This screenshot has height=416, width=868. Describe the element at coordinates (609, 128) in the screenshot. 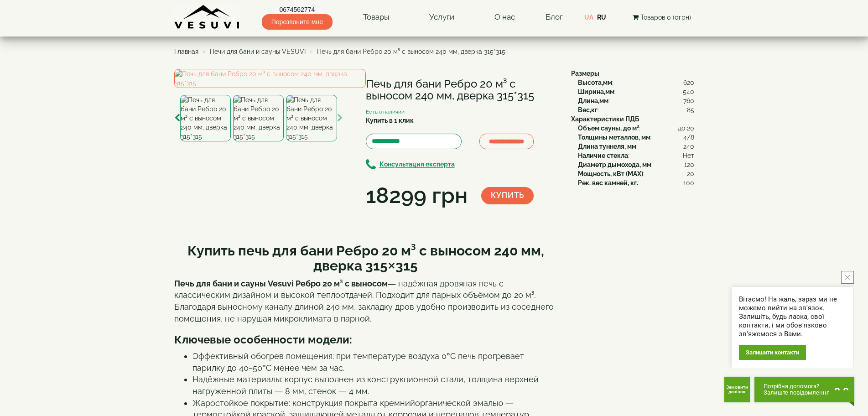

I see `b: Объем сауны, до м³` at that location.